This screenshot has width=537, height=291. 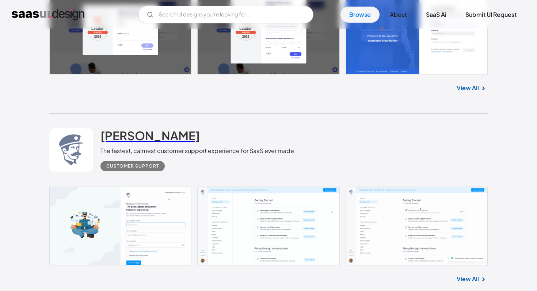 I want to click on a: SaaS Ai, so click(x=436, y=15).